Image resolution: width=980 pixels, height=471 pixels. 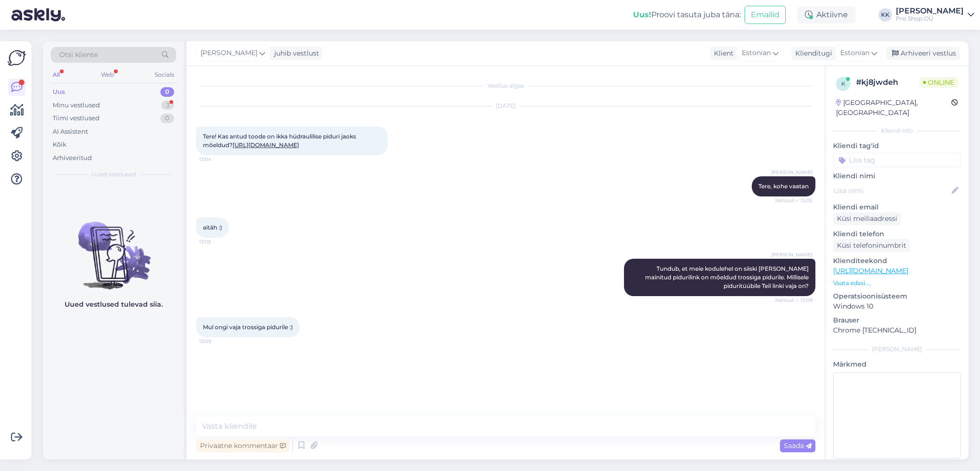 What do you see at coordinates (897, 261) in the screenshot?
I see `p: Klienditeekond` at bounding box center [897, 261].